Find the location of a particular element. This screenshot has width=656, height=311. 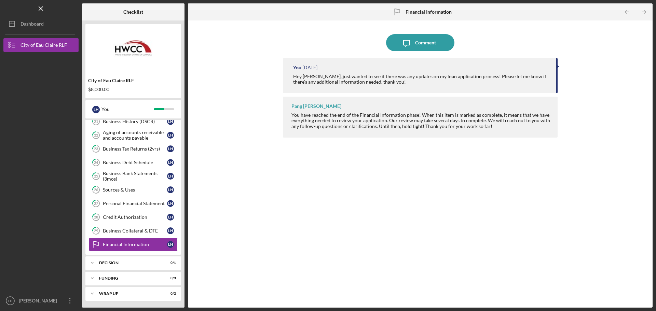

tspan: 24 is located at coordinates (96, 163).